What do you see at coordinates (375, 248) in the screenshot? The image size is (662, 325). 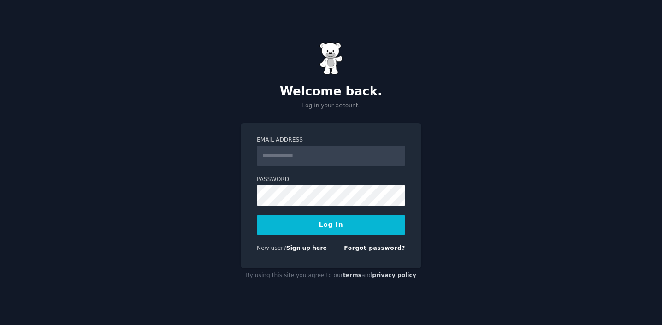 I see `a: Forgot password?` at bounding box center [375, 248].